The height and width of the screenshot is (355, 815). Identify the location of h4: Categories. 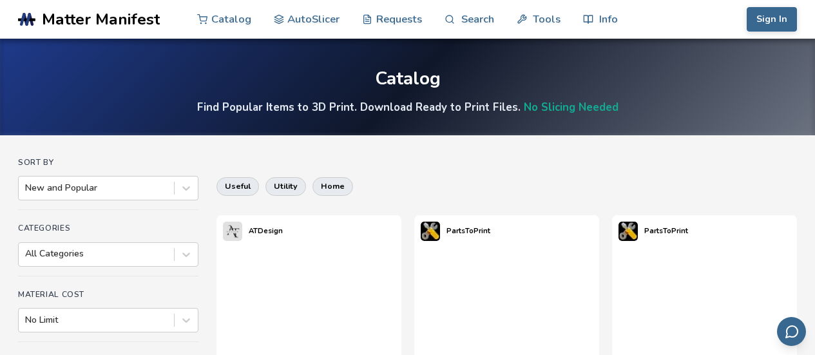
(108, 228).